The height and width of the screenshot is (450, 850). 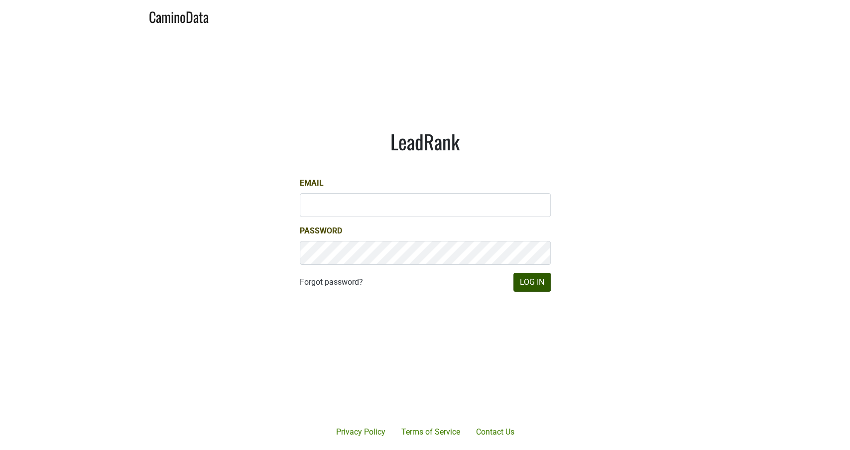 What do you see at coordinates (431, 432) in the screenshot?
I see `a: Terms of Service` at bounding box center [431, 432].